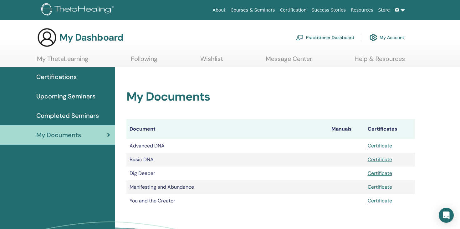 The image size is (460, 229). Describe the element at coordinates (387, 38) in the screenshot. I see `a: My Account` at that location.